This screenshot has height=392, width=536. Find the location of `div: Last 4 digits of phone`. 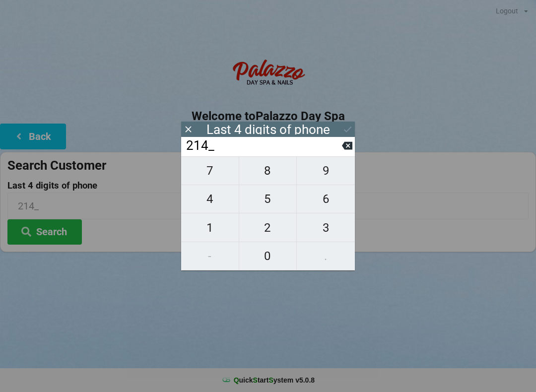

div: Last 4 digits of phone is located at coordinates (268, 130).